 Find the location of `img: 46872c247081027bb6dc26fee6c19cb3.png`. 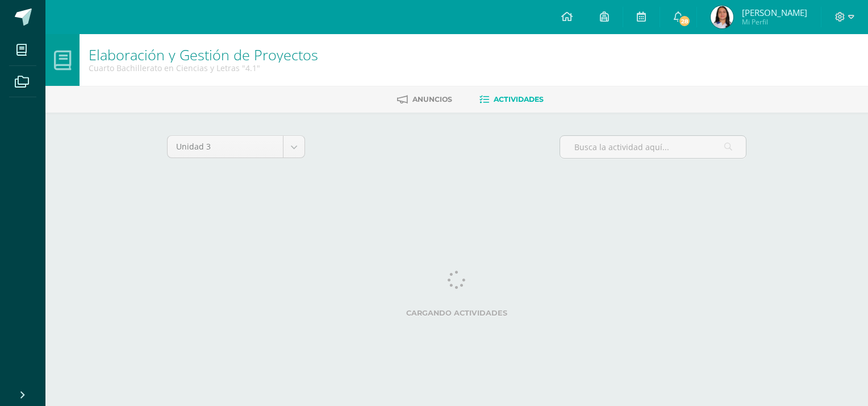

img: 46872c247081027bb6dc26fee6c19cb3.png is located at coordinates (722, 17).